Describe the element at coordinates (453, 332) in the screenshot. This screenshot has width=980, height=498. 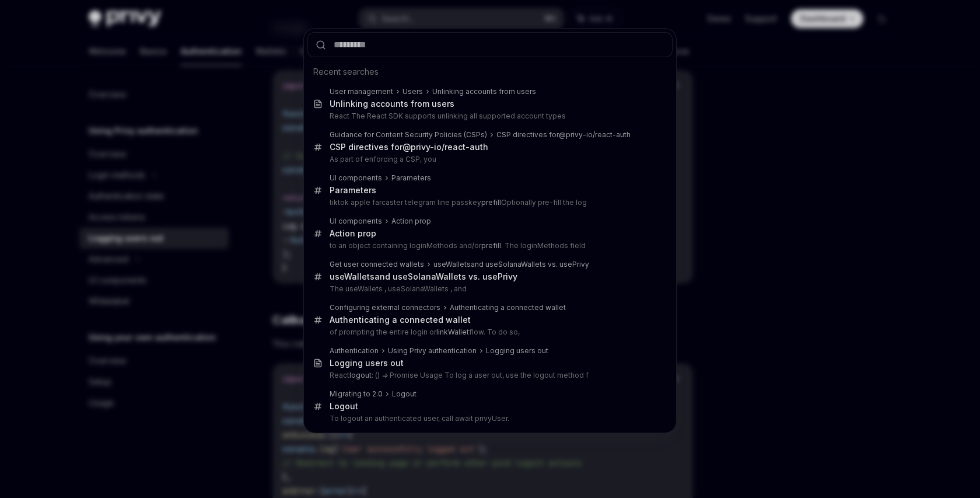
I see `b: linkWallet` at that location.